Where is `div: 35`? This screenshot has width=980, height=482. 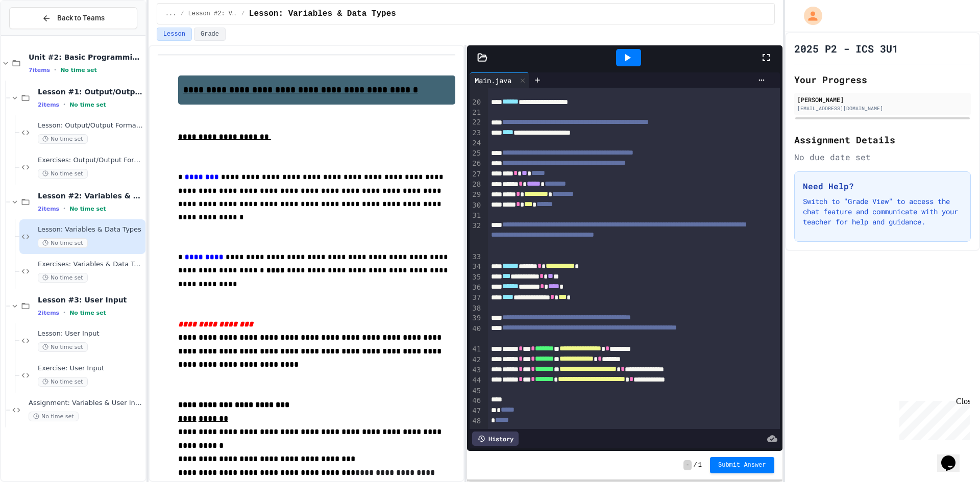 div: 35 is located at coordinates (475, 277).